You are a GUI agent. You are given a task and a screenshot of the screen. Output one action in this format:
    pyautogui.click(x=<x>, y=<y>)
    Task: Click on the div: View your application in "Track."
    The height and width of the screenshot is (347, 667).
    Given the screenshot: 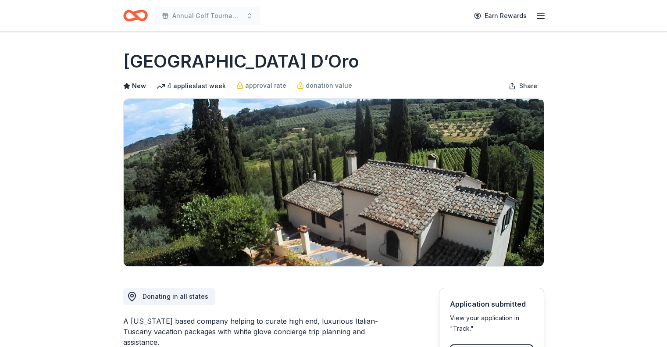 What is the action you would take?
    pyautogui.click(x=492, y=323)
    